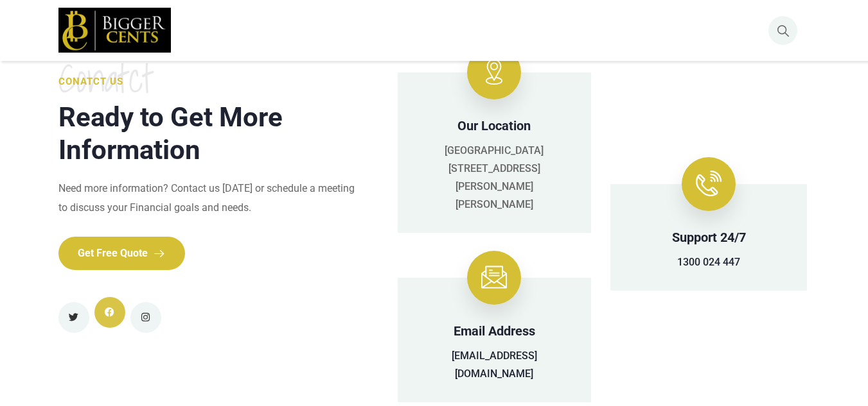  I want to click on a: Get Free Quote, so click(121, 253).